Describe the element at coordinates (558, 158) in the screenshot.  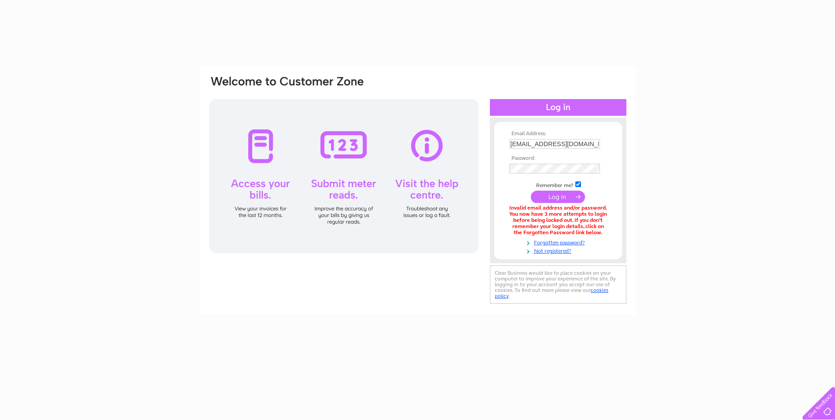
I see `th: Password:` at that location.